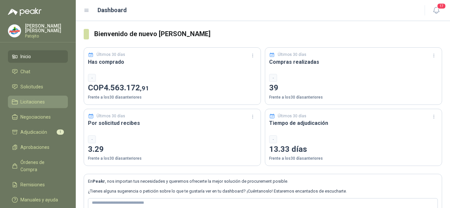 This screenshot has width=450, height=208. I want to click on span: Remisiones, so click(33, 185).